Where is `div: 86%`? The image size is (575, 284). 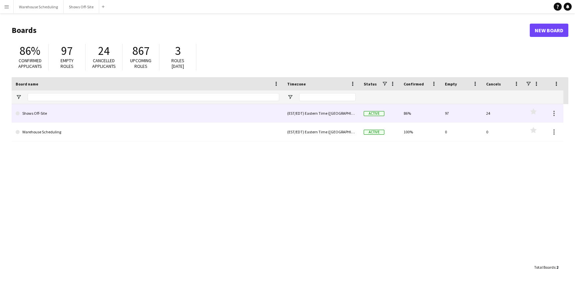 div: 86% is located at coordinates (420, 113).